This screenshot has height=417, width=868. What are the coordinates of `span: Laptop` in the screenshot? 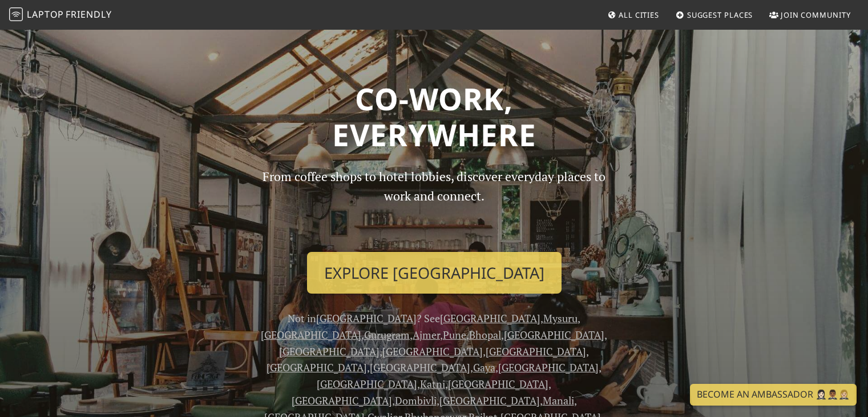 It's located at (45, 14).